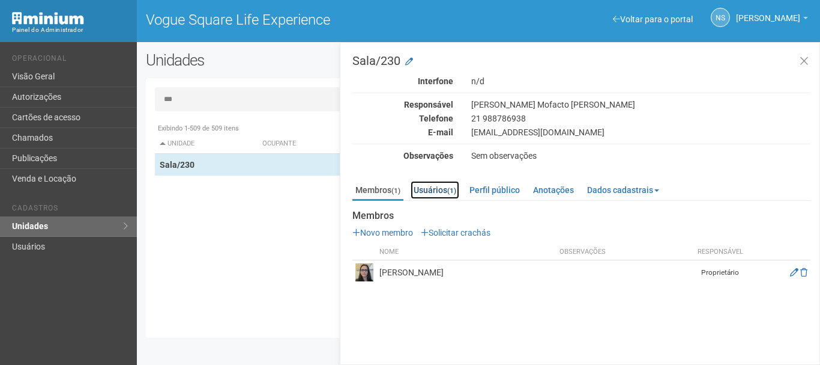 The image size is (820, 365). I want to click on th: Ocupante: activate to sort column ascending, so click(401, 144).